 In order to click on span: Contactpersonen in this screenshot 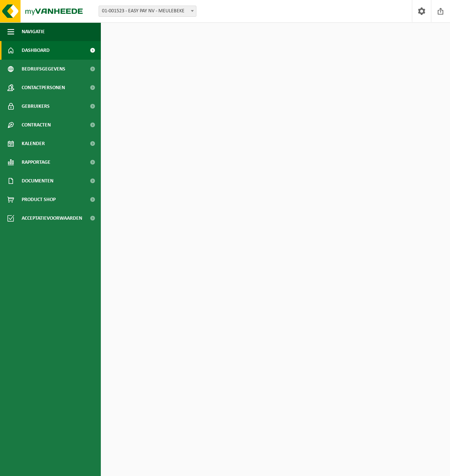, I will do `click(43, 88)`.